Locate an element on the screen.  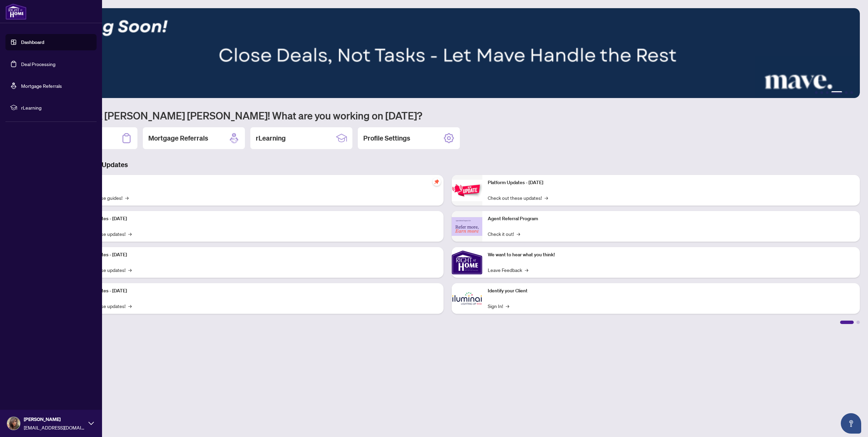
button: 1 is located at coordinates (816, 93).